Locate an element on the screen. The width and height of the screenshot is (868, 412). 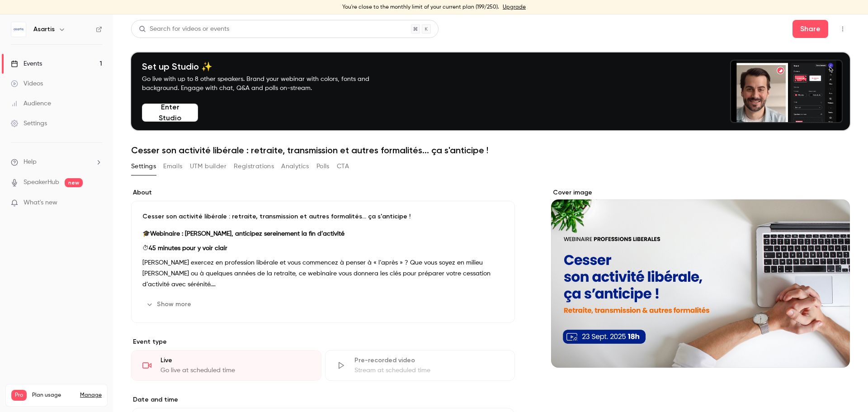
div: Pre-recorded videoStream at scheduled time is located at coordinates (420, 366).